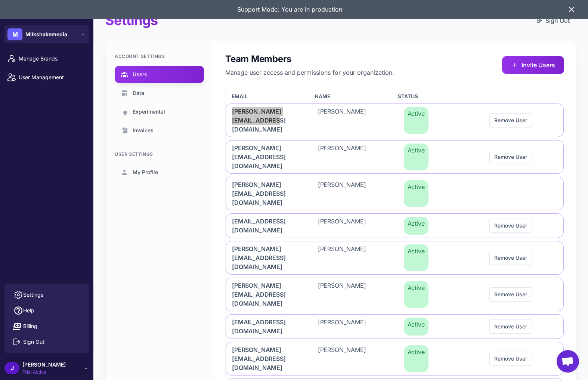 The image size is (588, 380). What do you see at coordinates (51, 78) in the screenshot?
I see `span: User Management` at bounding box center [51, 78].